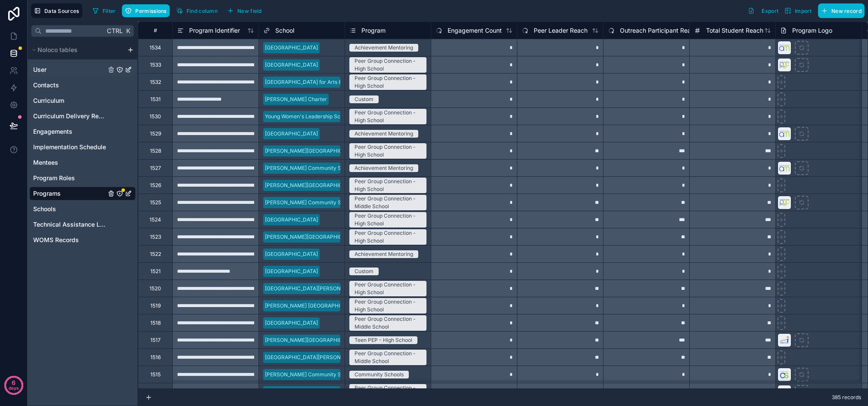 This screenshot has width=868, height=406. Describe the element at coordinates (83, 70) in the screenshot. I see `div: User` at that location.